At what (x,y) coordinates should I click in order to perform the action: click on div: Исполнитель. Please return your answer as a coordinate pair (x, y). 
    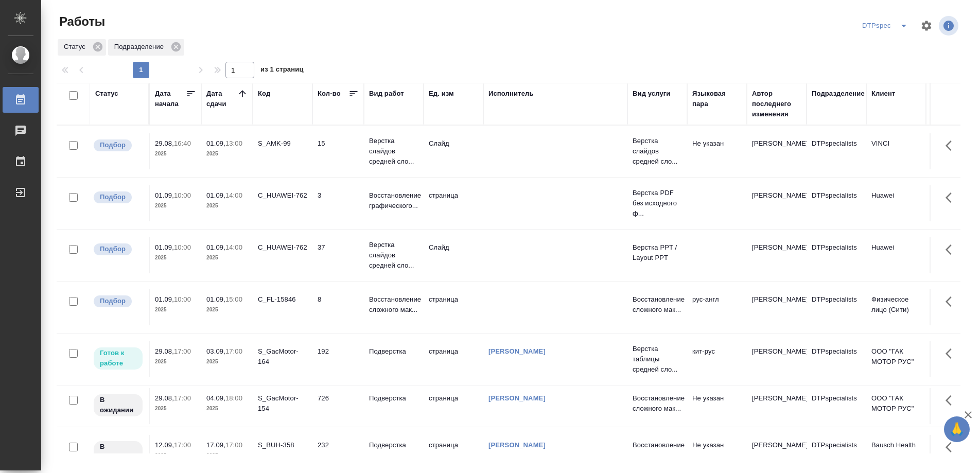
    Looking at the image, I should click on (511, 94).